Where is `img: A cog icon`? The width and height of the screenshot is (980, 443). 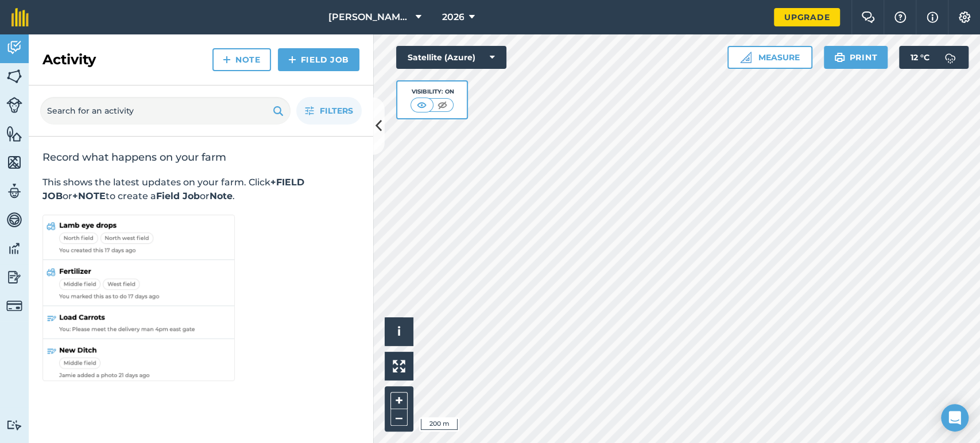
img: A cog icon is located at coordinates (964, 17).